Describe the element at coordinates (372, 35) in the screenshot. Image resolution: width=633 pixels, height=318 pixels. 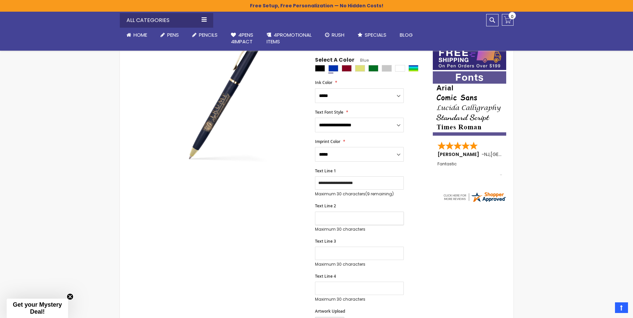
I see `a: Specials` at that location.